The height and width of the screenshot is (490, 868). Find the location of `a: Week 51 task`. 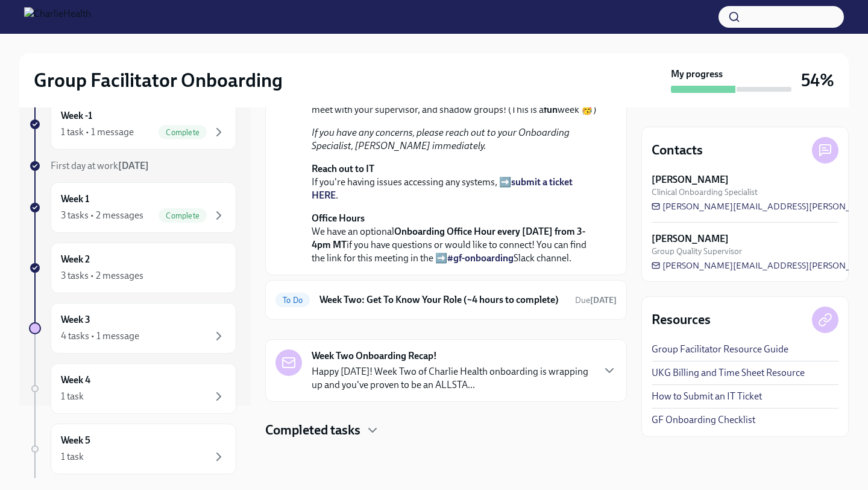

a: Week 51 task is located at coordinates (133, 449).